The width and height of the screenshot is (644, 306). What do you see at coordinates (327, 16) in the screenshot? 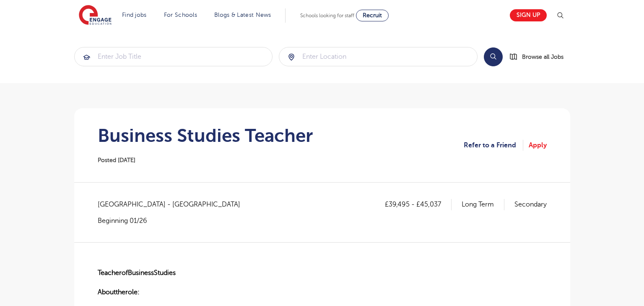
I see `span: Schools looking for staff` at bounding box center [327, 16].